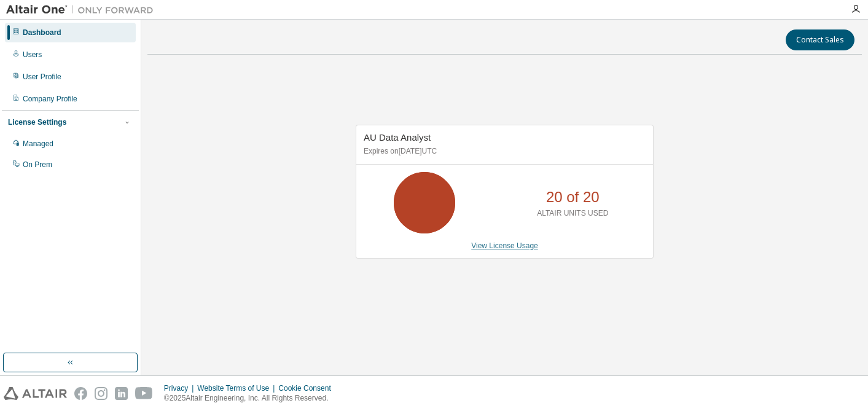  Describe the element at coordinates (81, 393) in the screenshot. I see `img: facebook.svg` at that location.